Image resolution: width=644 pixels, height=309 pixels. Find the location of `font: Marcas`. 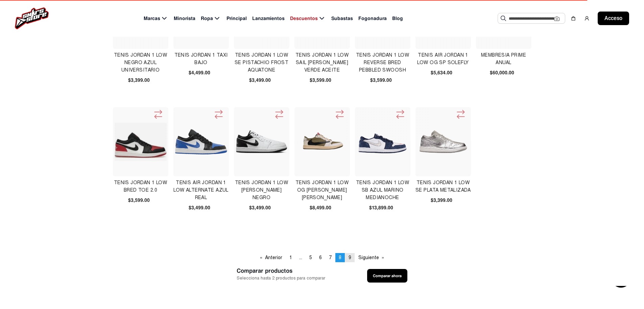

font: Marcas is located at coordinates (152, 18).